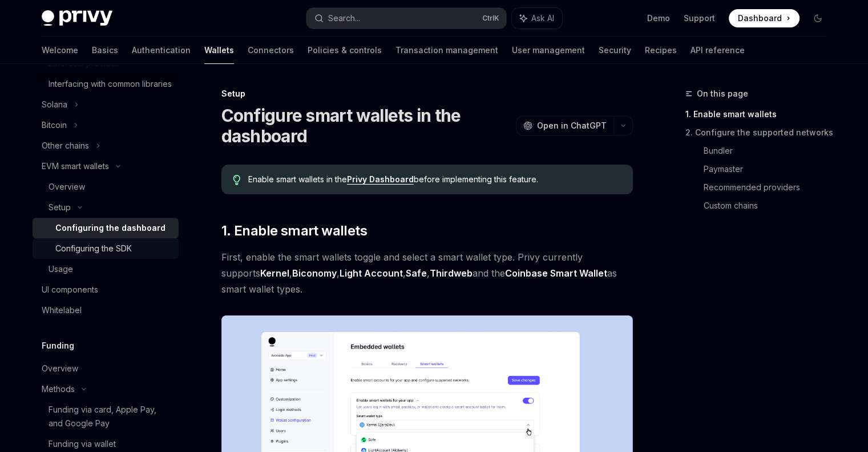 This screenshot has height=452, width=868. What do you see at coordinates (615, 50) in the screenshot?
I see `a: Security` at bounding box center [615, 50].